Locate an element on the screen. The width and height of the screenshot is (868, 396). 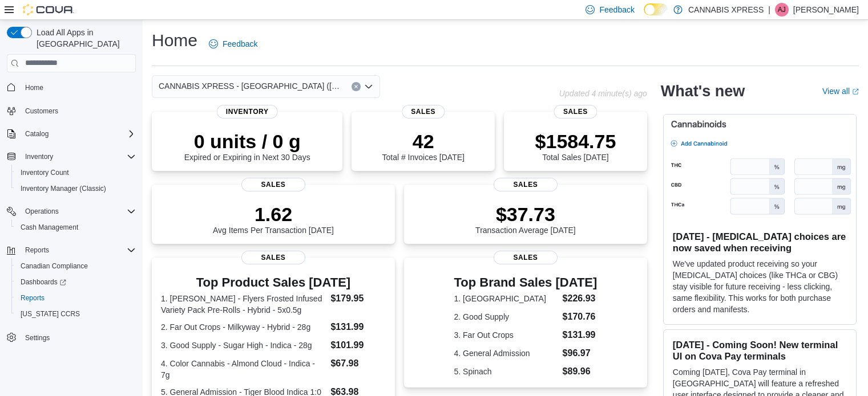
div: Anthony John is located at coordinates (781, 10).